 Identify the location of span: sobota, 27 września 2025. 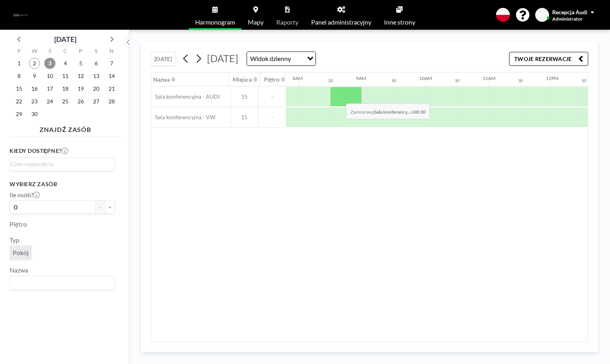
(96, 101).